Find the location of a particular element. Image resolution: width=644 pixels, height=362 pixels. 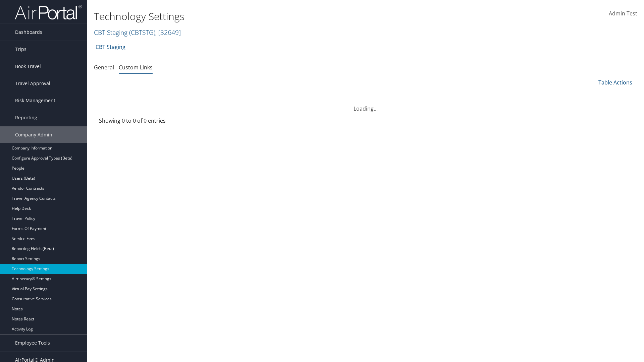

span: Book Travel is located at coordinates (28, 67).